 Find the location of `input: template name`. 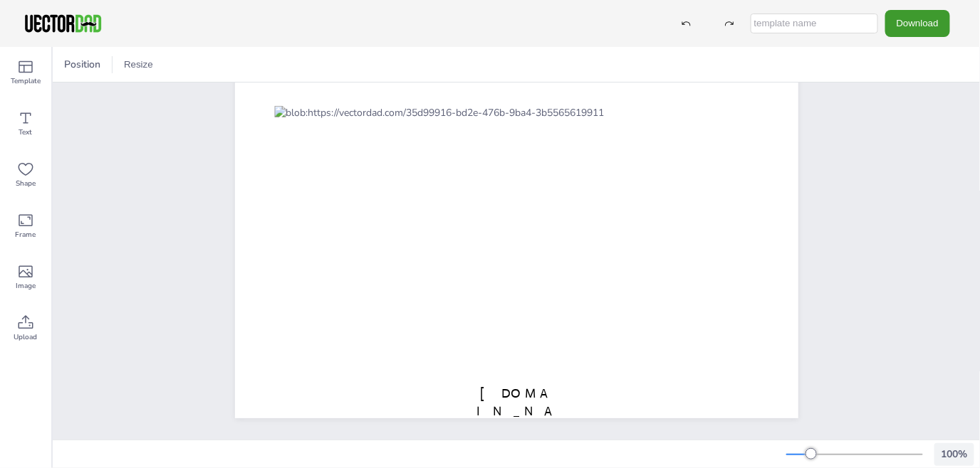

input: template name is located at coordinates (814, 23).